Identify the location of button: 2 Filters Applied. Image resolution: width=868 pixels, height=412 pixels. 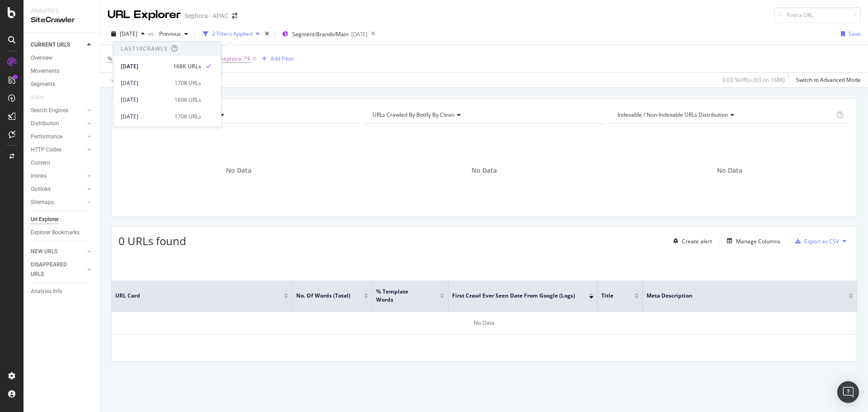
(231, 34).